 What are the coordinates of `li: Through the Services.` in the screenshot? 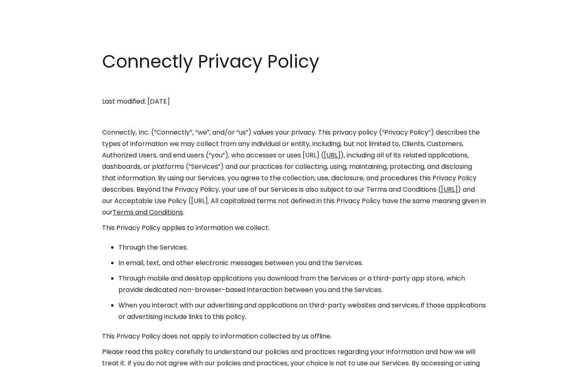 It's located at (302, 248).